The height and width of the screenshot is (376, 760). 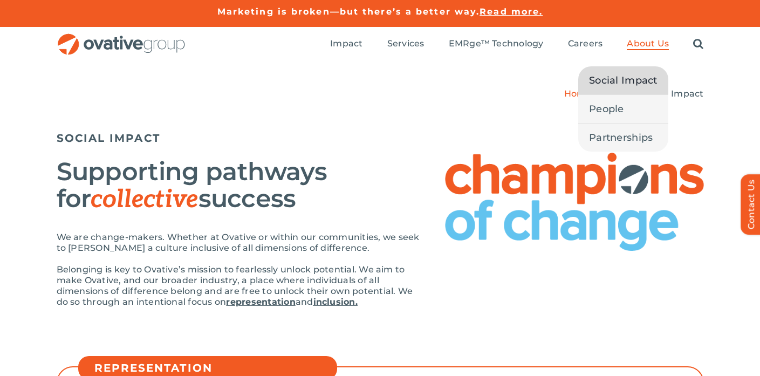 What do you see at coordinates (380, 138) in the screenshot?
I see `h5: SOCIAL IMPACT` at bounding box center [380, 138].